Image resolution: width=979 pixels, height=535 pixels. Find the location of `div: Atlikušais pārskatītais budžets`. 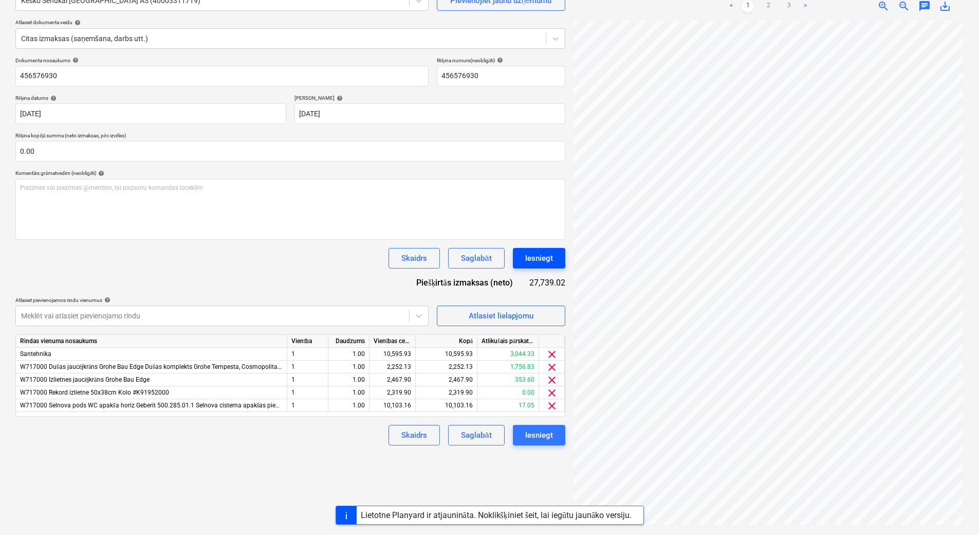

div: Atlikušais pārskatītais budžets is located at coordinates (508, 341).